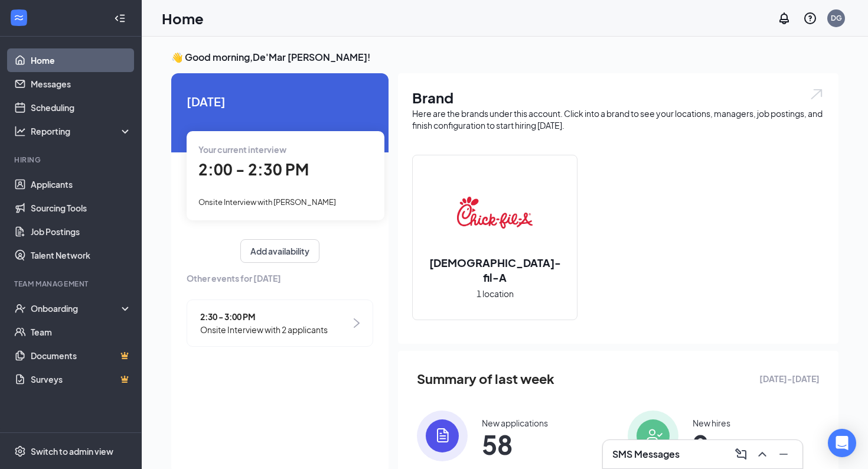 The height and width of the screenshot is (469, 868). Describe the element at coordinates (253, 169) in the screenshot. I see `span: 2:00 - 2:30 PM` at that location.